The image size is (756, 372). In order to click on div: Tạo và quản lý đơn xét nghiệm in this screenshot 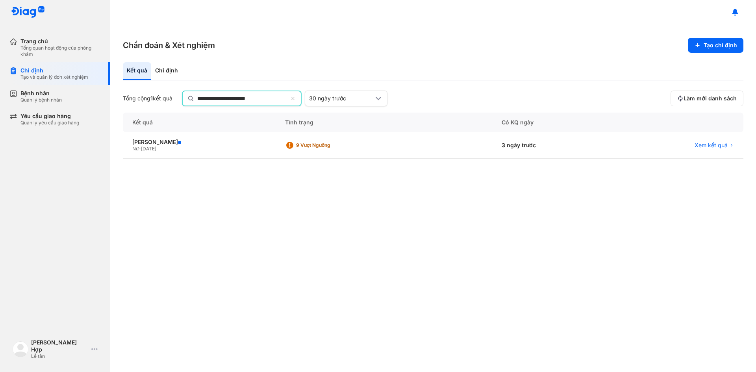, I will do `click(54, 77)`.